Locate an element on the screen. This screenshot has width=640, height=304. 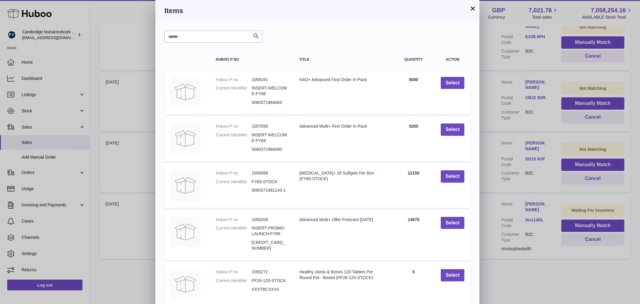
dd: 1057059 is located at coordinates (269, 126).